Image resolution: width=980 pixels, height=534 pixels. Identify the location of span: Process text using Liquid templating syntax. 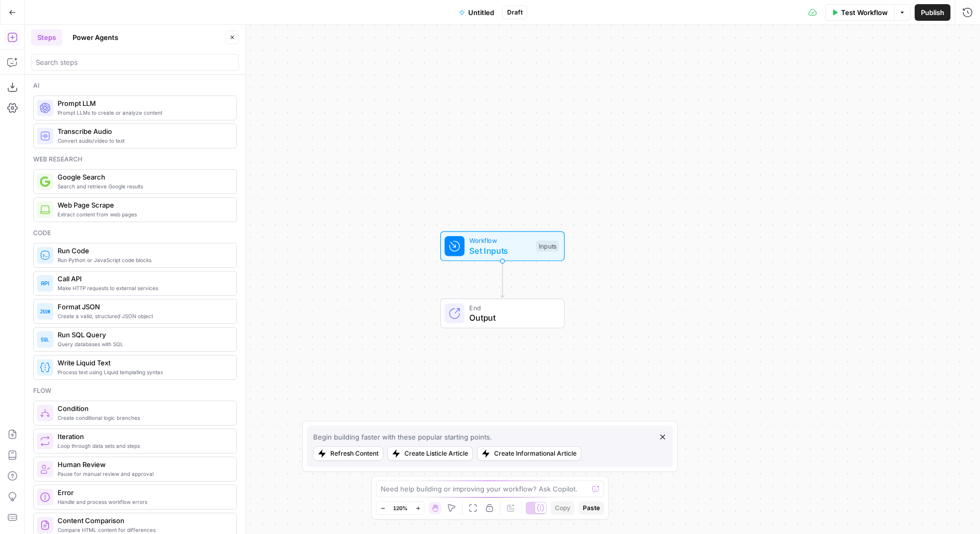
(143, 372).